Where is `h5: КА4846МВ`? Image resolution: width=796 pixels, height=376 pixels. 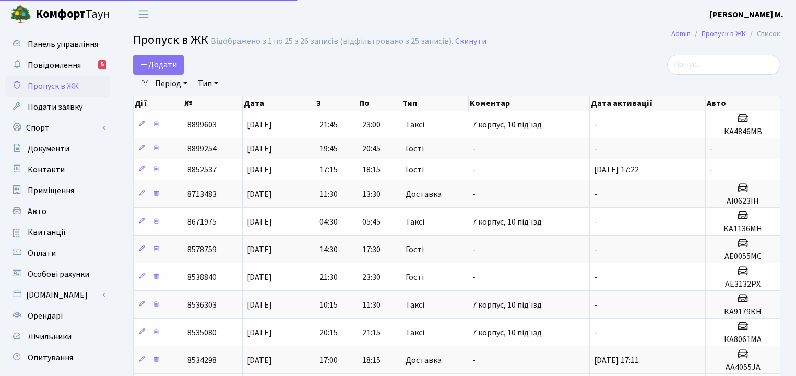
h5: КА4846МВ is located at coordinates (743, 132).